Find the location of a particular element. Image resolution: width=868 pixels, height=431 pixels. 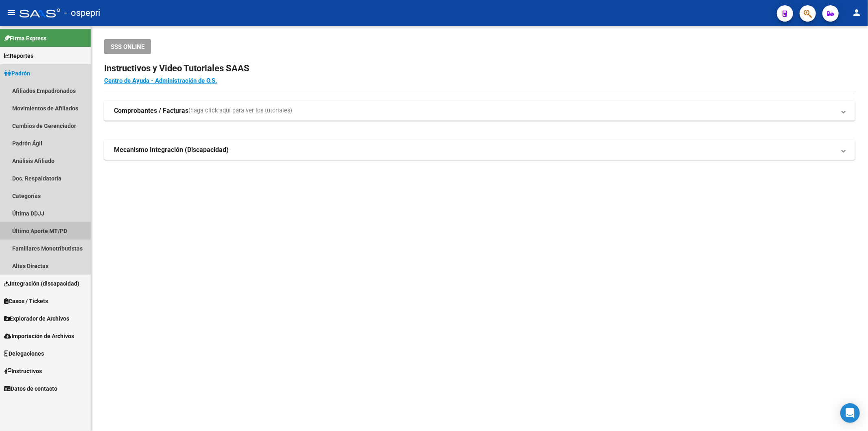

a: Centro de Ayuda - Administración de O.S. is located at coordinates (160, 81).